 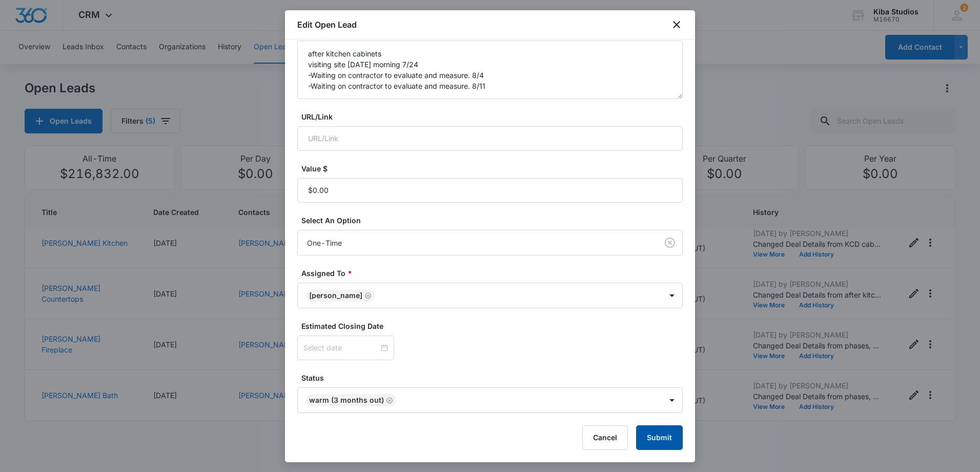 What do you see at coordinates (494, 273) in the screenshot?
I see `label: Assigned To` at bounding box center [494, 273].